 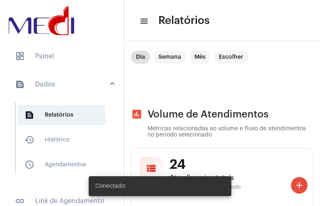 I want to click on span: 24, so click(x=237, y=165).